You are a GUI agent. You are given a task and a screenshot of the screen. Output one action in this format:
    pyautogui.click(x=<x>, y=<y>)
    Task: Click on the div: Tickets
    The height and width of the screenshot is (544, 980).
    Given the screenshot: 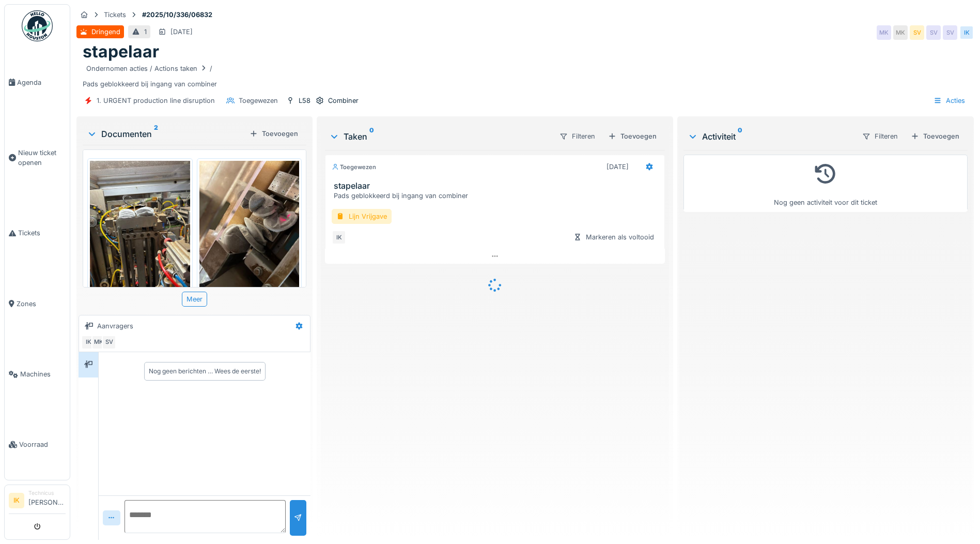 What is the action you would take?
    pyautogui.click(x=115, y=14)
    